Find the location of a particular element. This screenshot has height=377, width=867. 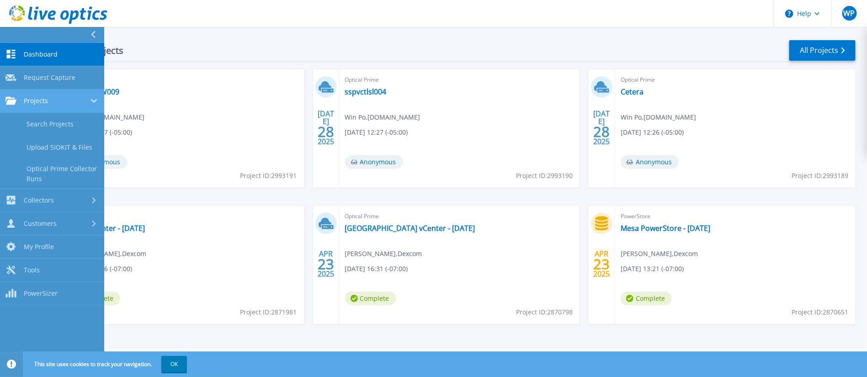

a: sspvctlsl004 is located at coordinates (365, 92).